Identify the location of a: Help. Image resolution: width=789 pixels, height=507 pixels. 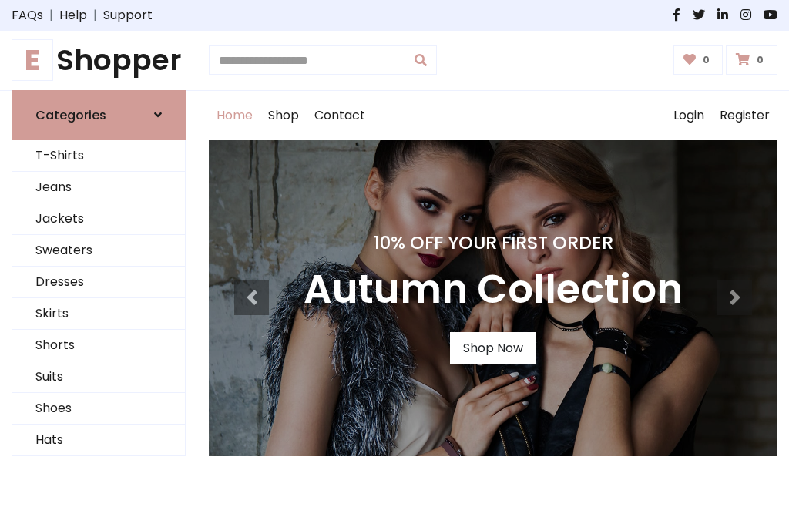
(73, 15).